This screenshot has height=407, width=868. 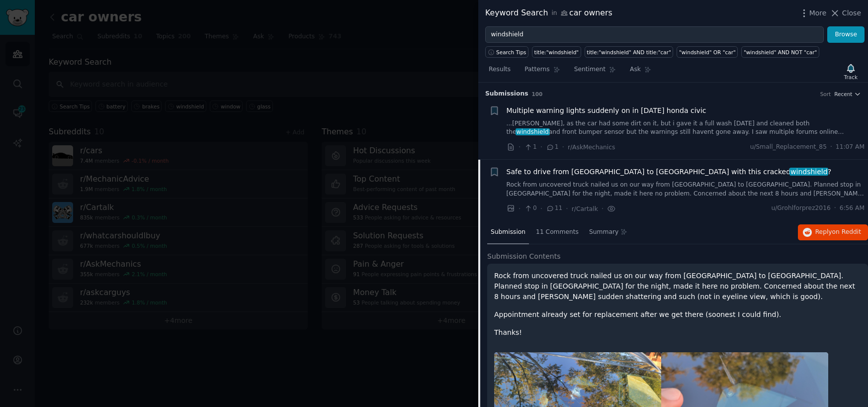 I want to click on span: More, so click(x=817, y=12).